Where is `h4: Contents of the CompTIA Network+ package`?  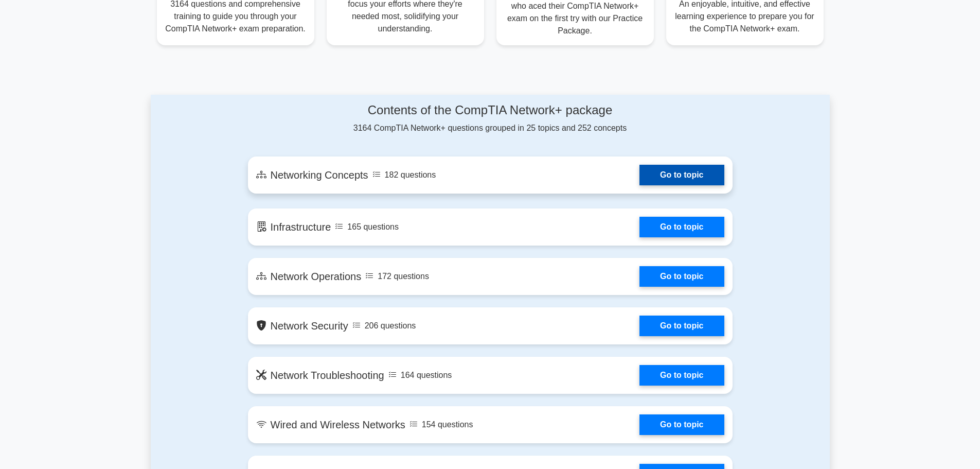 h4: Contents of the CompTIA Network+ package is located at coordinates (490, 110).